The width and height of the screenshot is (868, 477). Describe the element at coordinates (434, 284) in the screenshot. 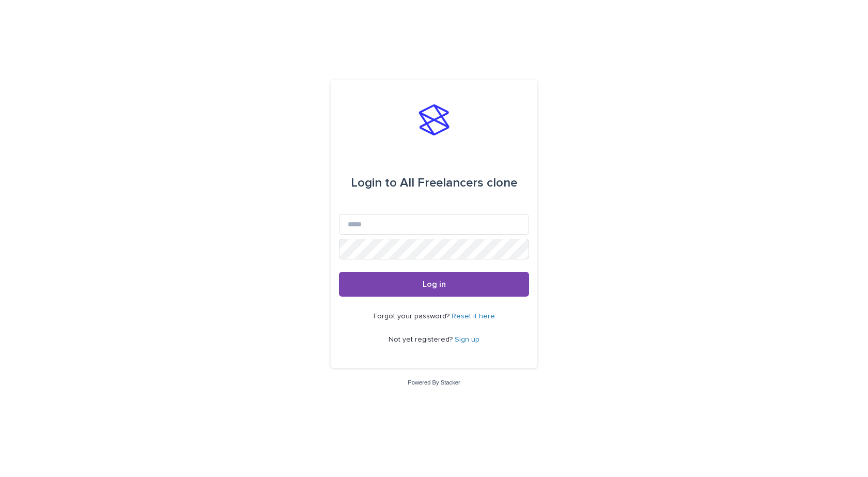

I see `button: Log in` at that location.